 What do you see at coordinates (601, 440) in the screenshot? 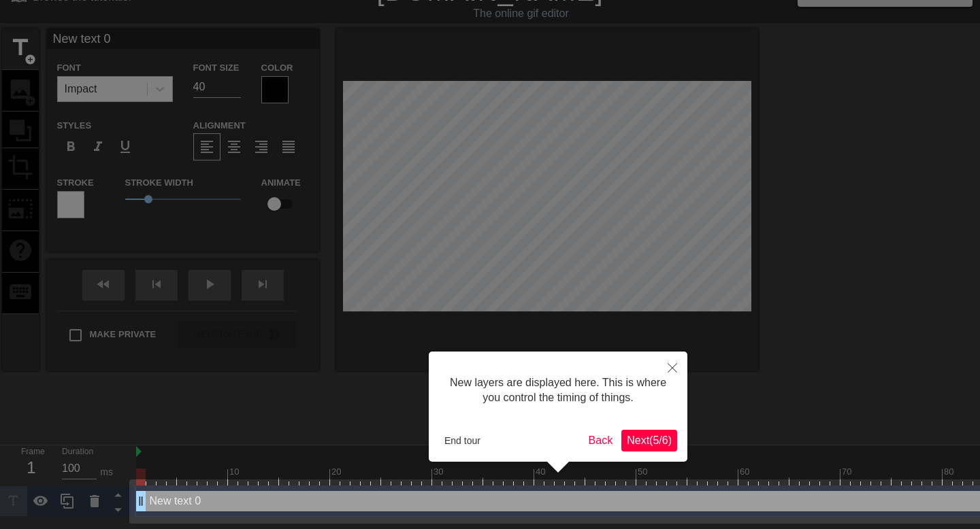
I see `button: Back` at bounding box center [601, 440].